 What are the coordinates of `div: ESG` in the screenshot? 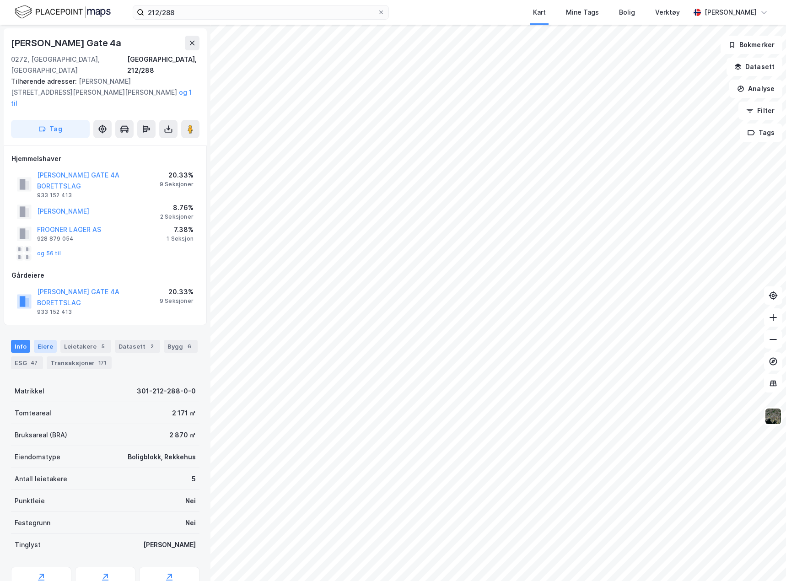 It's located at (27, 363).